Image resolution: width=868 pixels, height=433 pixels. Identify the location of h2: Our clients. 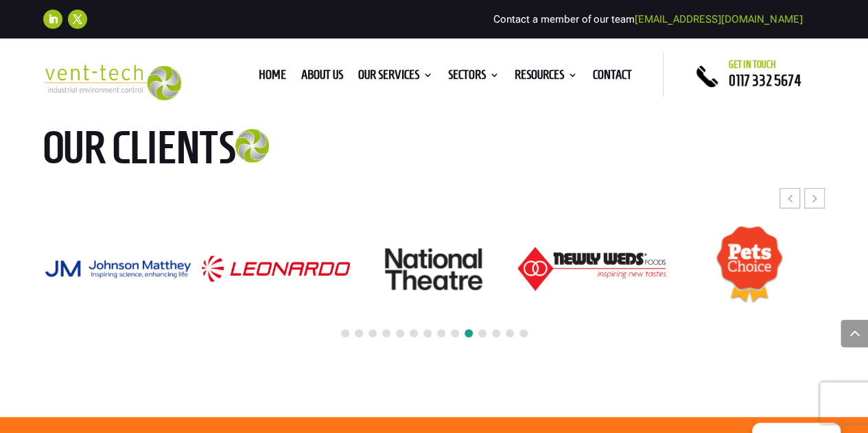
(191, 151).